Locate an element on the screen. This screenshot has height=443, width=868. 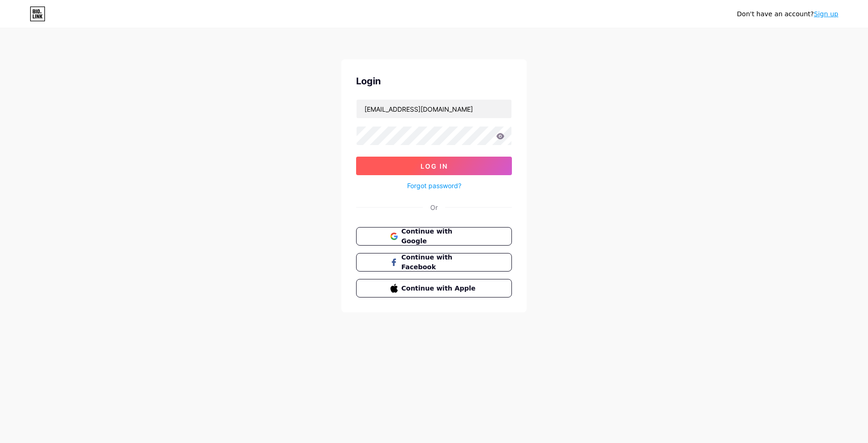
button: Continue with Apple is located at coordinates (434, 288).